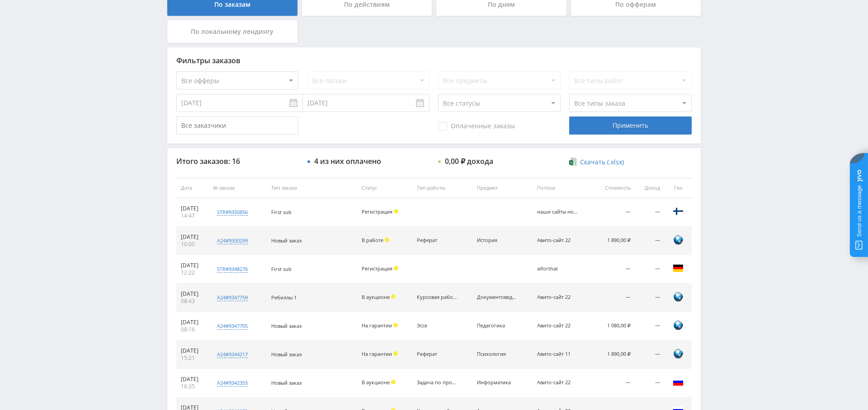  Describe the element at coordinates (232, 241) in the screenshot. I see `div: a24#9350299` at that location.